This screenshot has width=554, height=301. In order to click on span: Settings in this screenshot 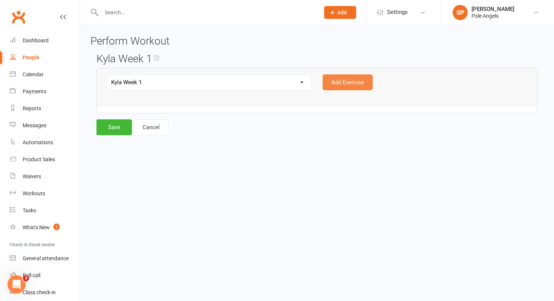, I will do `click(397, 12)`.